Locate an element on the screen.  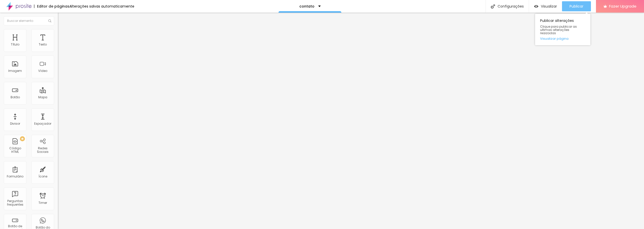
div: Alterações salvas automaticamente is located at coordinates (102, 6).